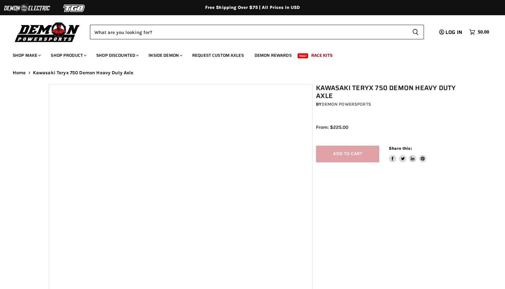 The image size is (505, 289). I want to click on a: Race Kits, so click(322, 55).